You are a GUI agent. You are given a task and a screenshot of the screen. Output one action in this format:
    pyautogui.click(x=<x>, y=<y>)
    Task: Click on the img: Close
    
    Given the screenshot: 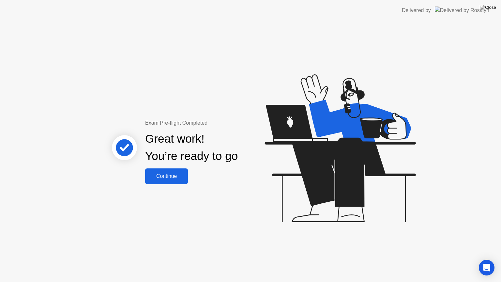 What is the action you would take?
    pyautogui.click(x=488, y=7)
    